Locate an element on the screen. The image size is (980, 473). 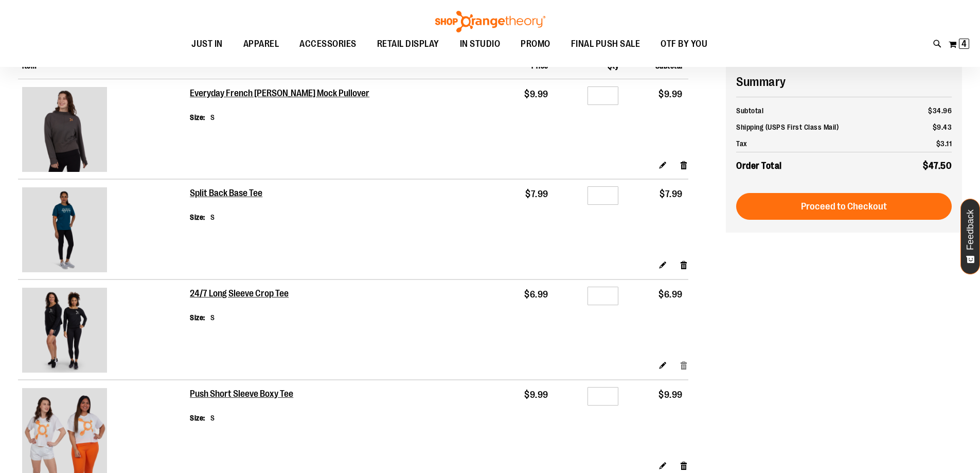
span: $9.43 is located at coordinates (943, 127).